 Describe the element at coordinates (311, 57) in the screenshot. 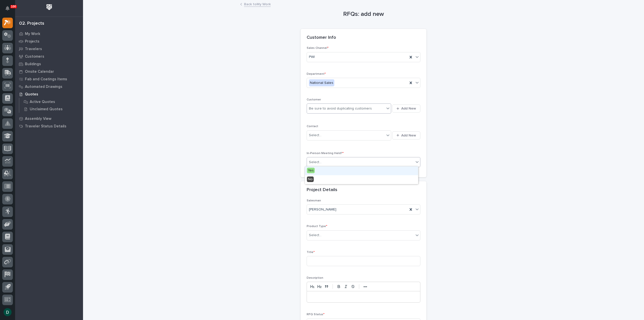

I see `span: PWI` at that location.